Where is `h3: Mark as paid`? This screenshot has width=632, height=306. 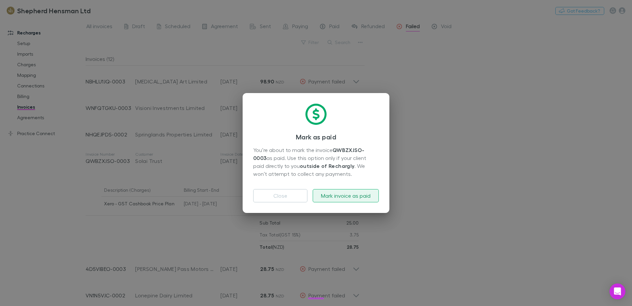
h3: Mark as paid is located at coordinates (316, 137).